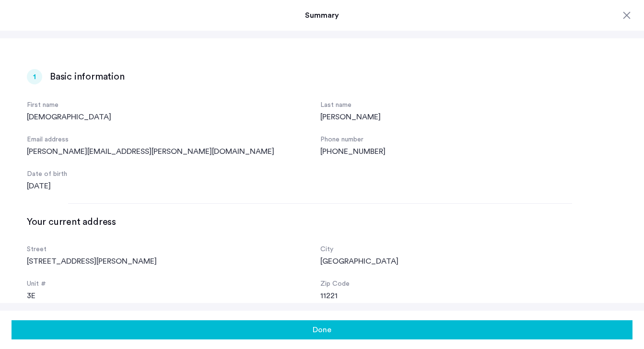  Describe the element at coordinates (174, 249) in the screenshot. I see `div: Street` at that location.